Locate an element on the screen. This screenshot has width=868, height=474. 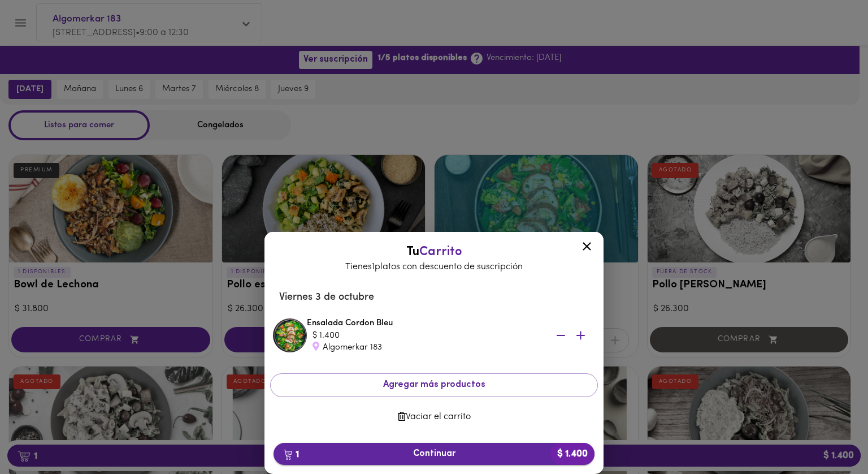
span: Agregar más productos is located at coordinates (434, 385).